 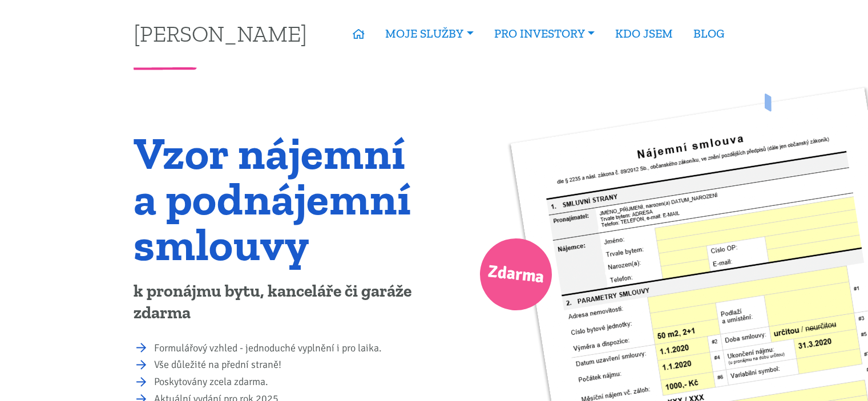 I want to click on li: Poskytovány zcela zdarma., so click(x=290, y=383).